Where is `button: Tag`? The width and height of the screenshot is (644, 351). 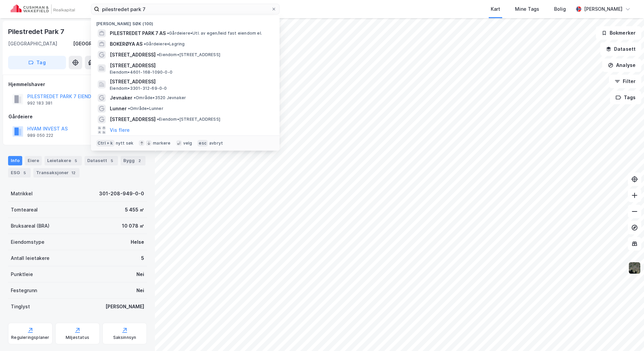 button: Tag is located at coordinates (37, 62).